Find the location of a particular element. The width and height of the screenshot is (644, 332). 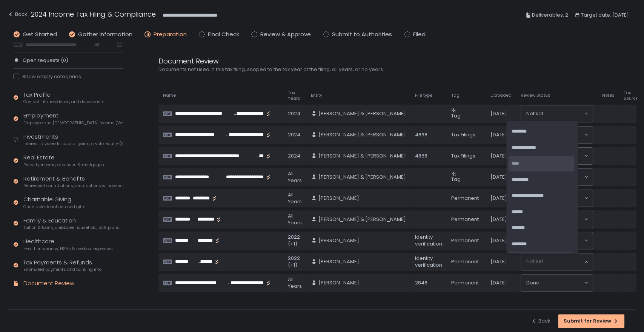

div: Employment is located at coordinates (74, 119).